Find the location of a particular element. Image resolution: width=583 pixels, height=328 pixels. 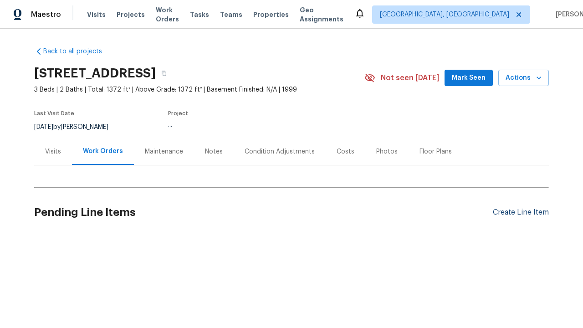

a: Back to all projects is located at coordinates (78, 51).